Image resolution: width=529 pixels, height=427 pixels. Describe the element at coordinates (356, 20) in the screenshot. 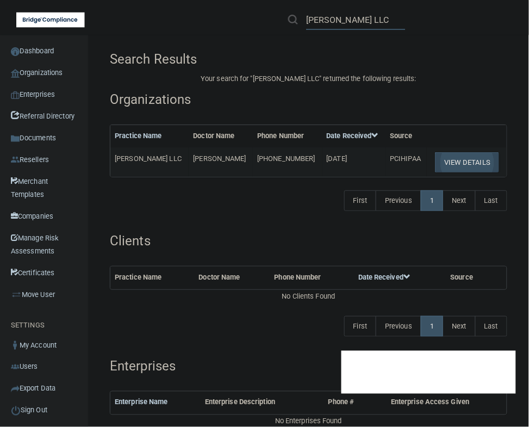

I see `input: Search` at that location.